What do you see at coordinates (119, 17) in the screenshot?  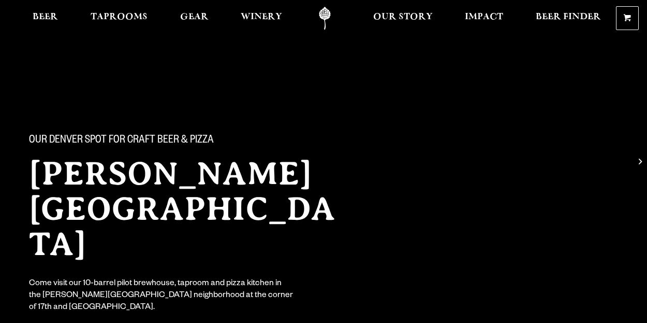 I see `span: Taprooms` at bounding box center [119, 17].